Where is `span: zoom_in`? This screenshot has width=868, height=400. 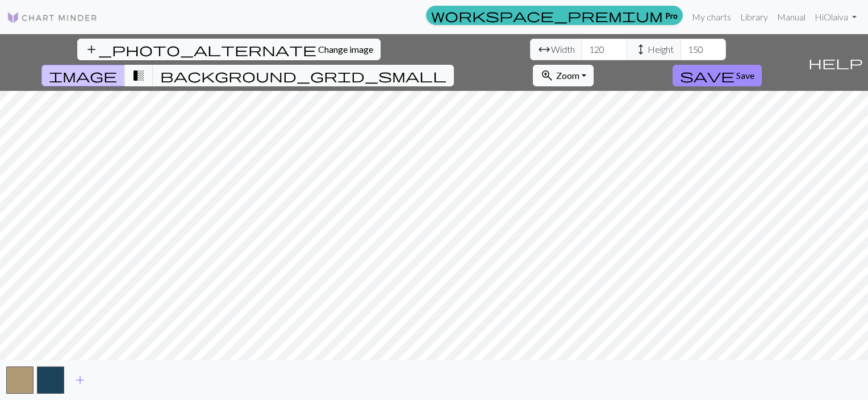
span: zoom_in is located at coordinates (547, 76).